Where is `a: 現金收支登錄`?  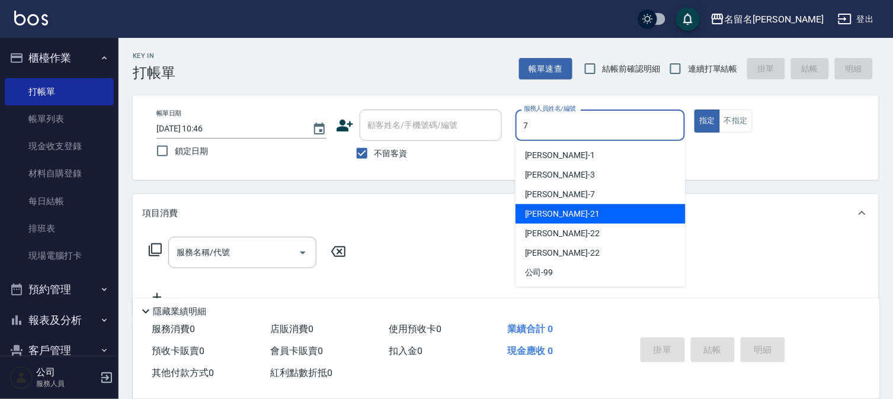
a: 現金收支登錄 is located at coordinates (59, 146).